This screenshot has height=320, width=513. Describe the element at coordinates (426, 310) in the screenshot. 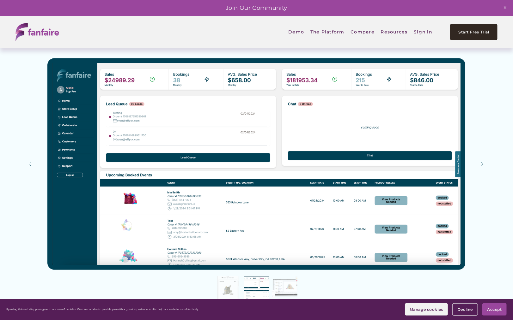

I see `span: Manage cookies` at that location.